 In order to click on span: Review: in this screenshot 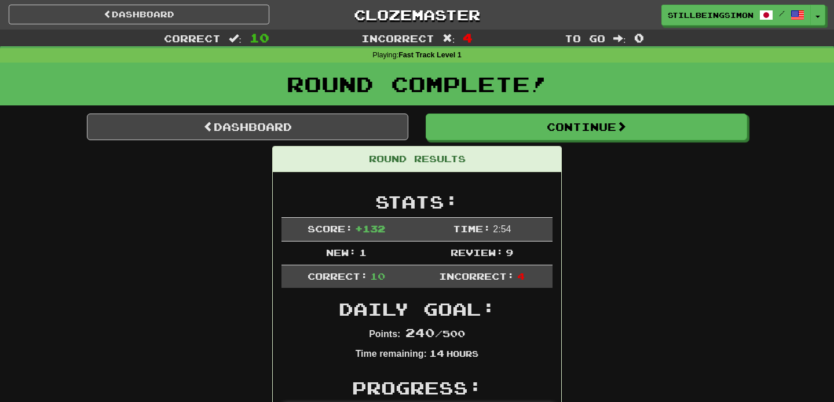, I will do `click(477, 252)`.